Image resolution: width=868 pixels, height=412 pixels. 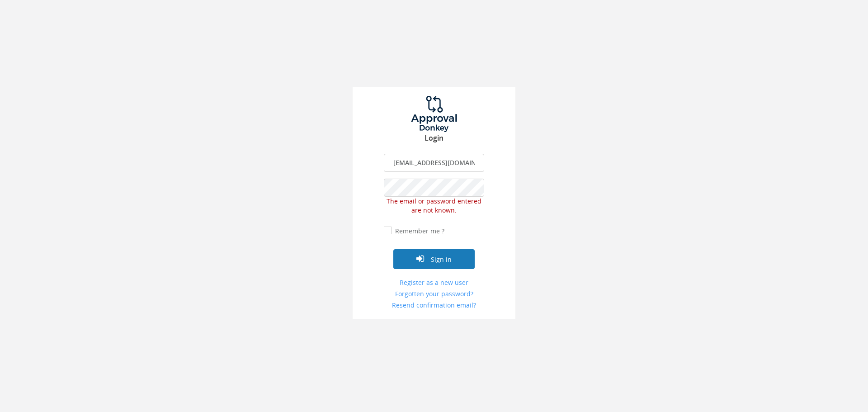 I want to click on button: Sign in, so click(x=434, y=259).